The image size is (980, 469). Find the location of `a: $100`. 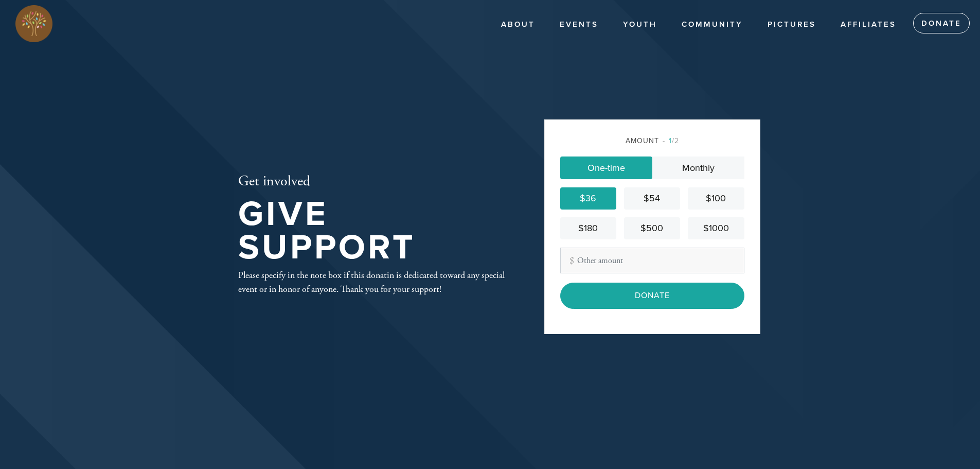

a: $100 is located at coordinates (715, 199).